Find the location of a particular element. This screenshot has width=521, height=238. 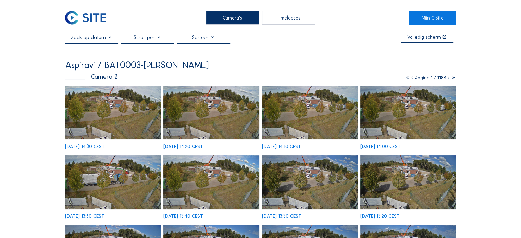

img: image_53059398 is located at coordinates (113, 112).